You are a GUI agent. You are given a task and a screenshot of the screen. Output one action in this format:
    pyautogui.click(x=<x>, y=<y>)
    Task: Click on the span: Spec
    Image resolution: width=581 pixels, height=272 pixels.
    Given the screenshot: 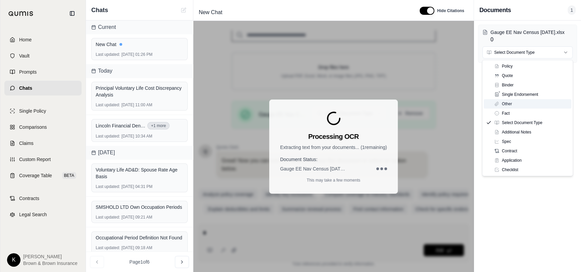 What is the action you would take?
    pyautogui.click(x=507, y=141)
    